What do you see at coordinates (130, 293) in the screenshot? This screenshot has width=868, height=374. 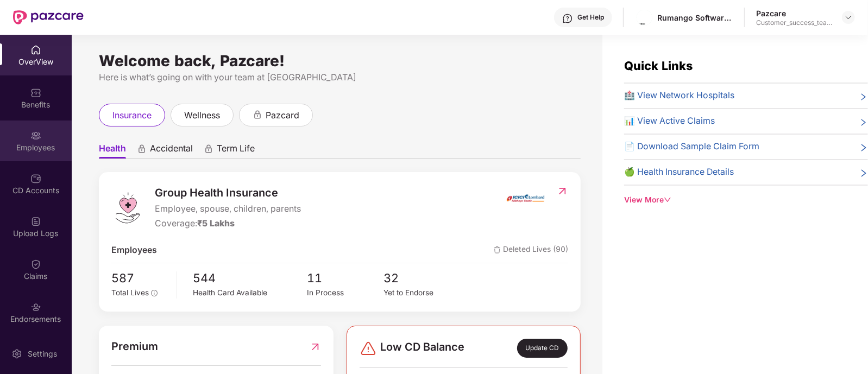 I see `span: Total Lives` at bounding box center [130, 293].